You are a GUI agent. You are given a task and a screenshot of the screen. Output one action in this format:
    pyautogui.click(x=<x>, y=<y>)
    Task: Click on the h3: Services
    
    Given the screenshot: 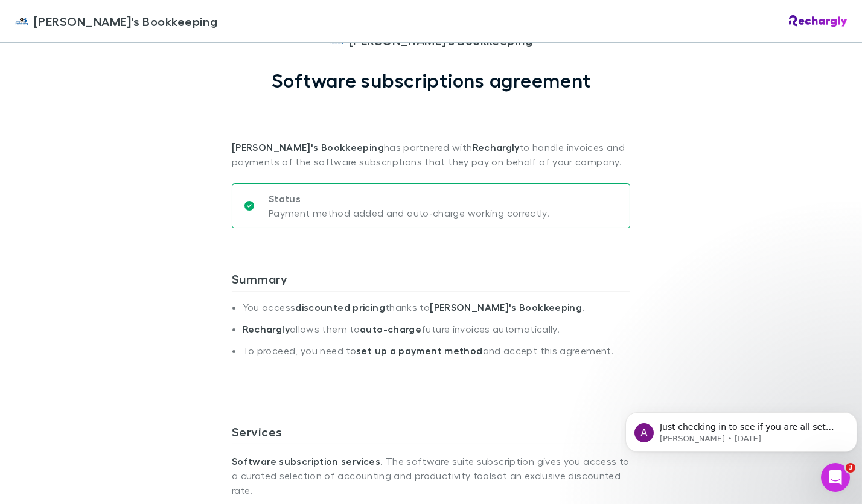 What is the action you would take?
    pyautogui.click(x=431, y=434)
    